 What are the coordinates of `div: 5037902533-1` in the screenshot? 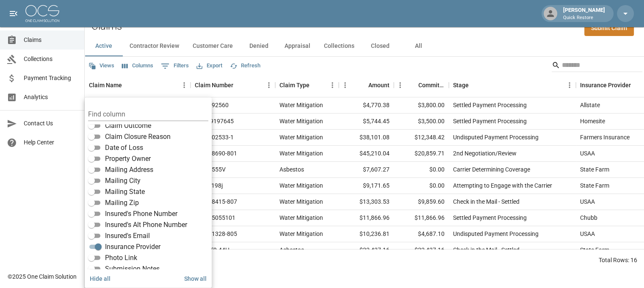 It's located at (215, 137).